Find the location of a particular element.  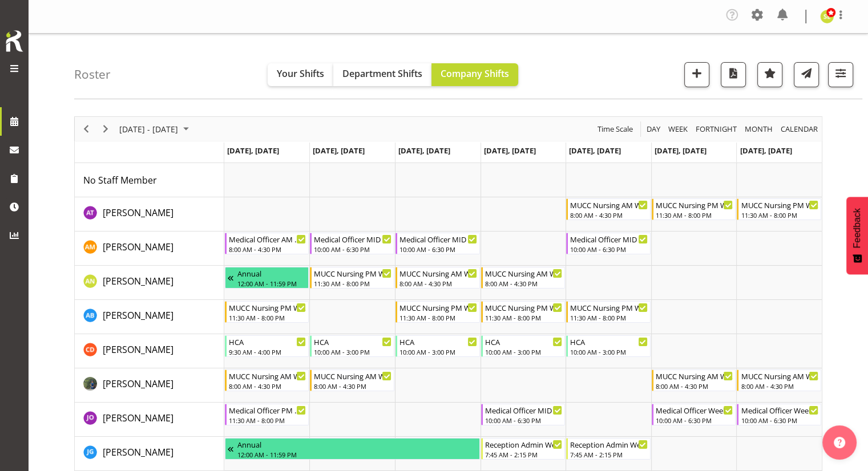

div: 12:00 AM - 11:59 PM is located at coordinates (357, 455).